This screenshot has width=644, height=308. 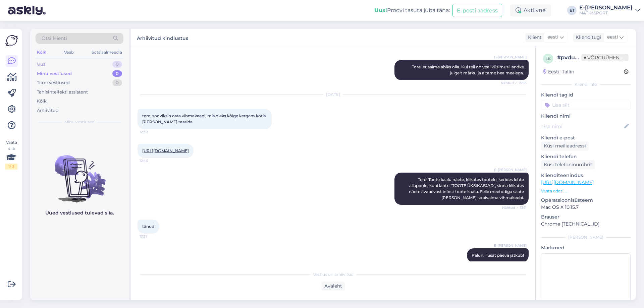 I want to click on font: Nähtud ✓ 15:55, so click(x=514, y=83).